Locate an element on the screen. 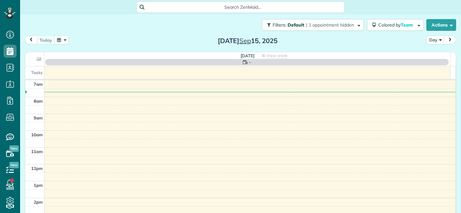 The image size is (461, 213). span: 9am is located at coordinates (38, 118).